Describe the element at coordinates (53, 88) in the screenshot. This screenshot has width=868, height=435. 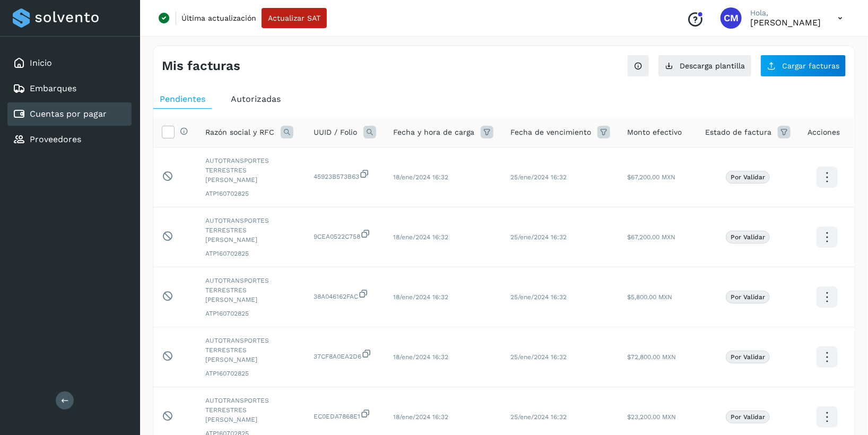
I see `a: Embarques` at that location.